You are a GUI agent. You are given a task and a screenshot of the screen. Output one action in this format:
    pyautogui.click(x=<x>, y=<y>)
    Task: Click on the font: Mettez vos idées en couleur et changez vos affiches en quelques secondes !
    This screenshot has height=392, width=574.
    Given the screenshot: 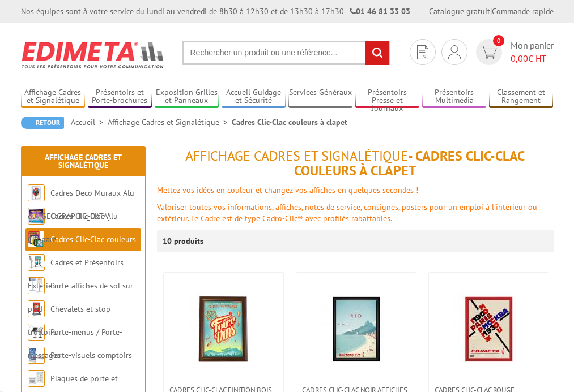 What is the action you would take?
    pyautogui.click(x=287, y=190)
    